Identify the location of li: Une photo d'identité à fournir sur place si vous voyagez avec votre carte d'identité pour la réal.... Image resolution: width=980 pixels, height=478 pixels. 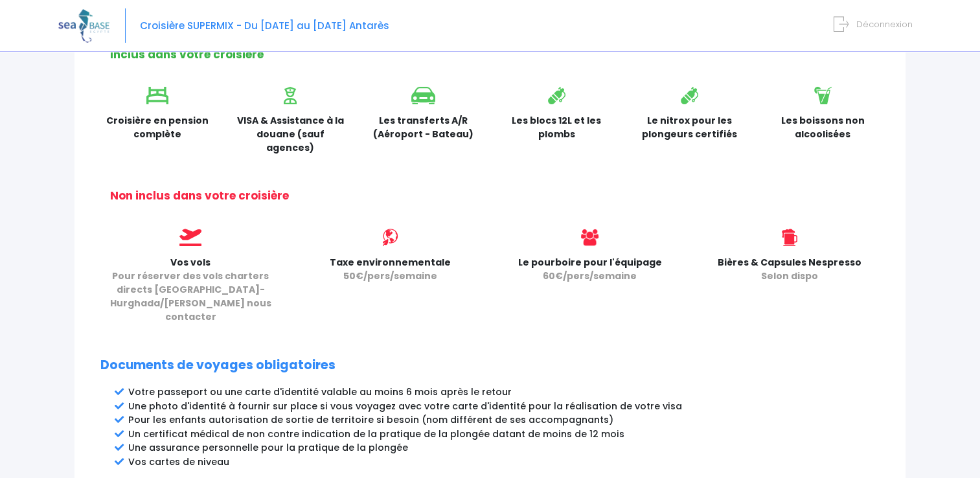
(504, 406).